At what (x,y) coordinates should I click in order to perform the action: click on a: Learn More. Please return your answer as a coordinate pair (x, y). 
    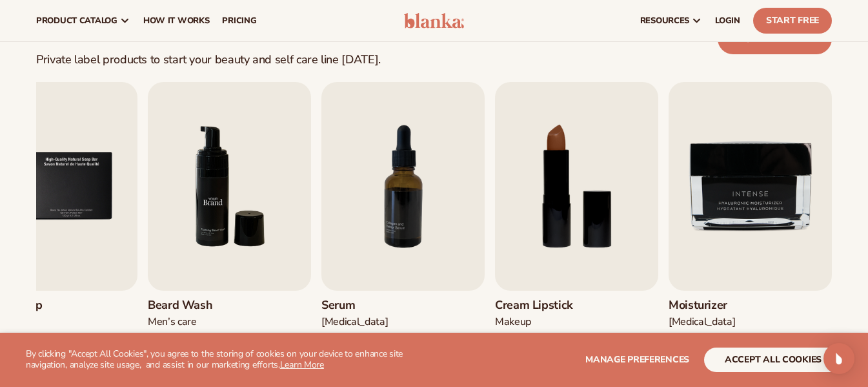
    Looking at the image, I should click on (302, 364).